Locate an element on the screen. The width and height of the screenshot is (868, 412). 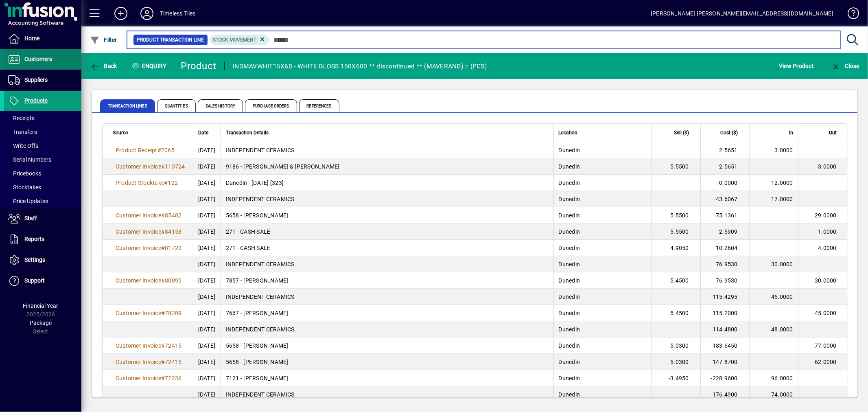
span: Date is located at coordinates (203, 132).